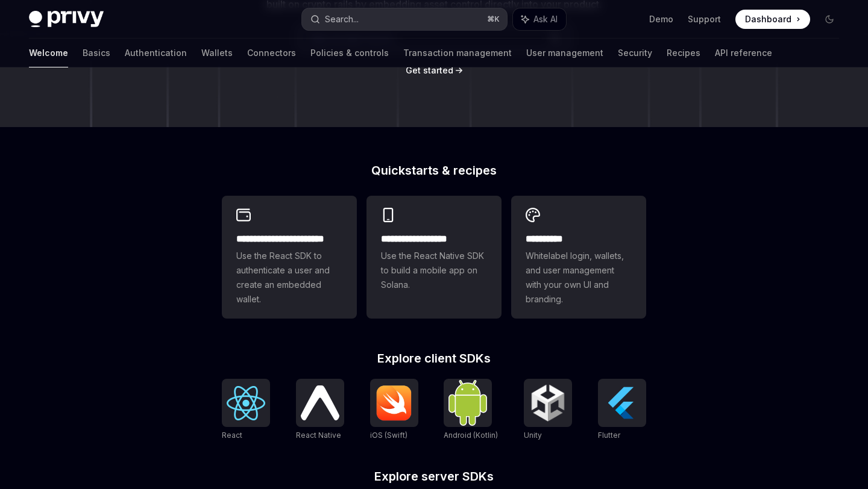 The image size is (868, 489). Describe the element at coordinates (471, 434) in the screenshot. I see `span: Android (Kotlin)` at that location.